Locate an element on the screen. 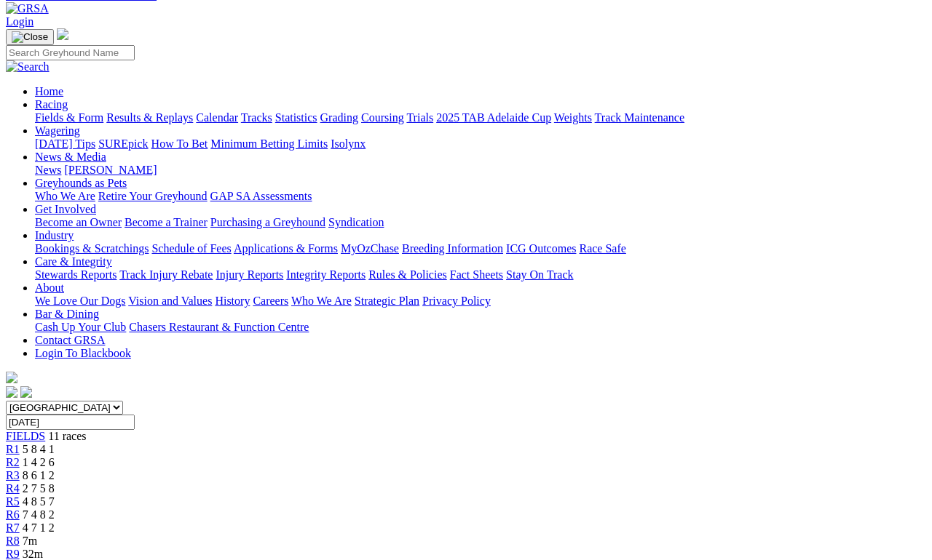 This screenshot has height=560, width=932. input: Search is located at coordinates (70, 52).